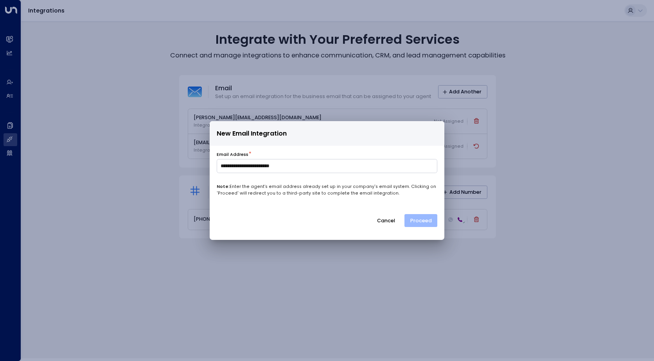 The height and width of the screenshot is (361, 654). I want to click on label: Email Address, so click(232, 155).